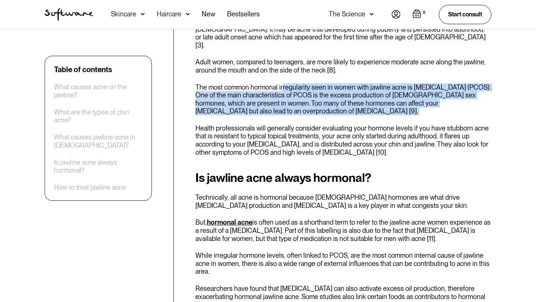  I want to click on div: 0, so click(424, 13).